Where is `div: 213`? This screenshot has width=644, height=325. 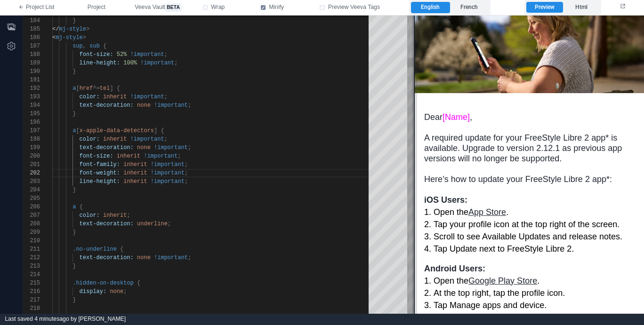
div: 213 is located at coordinates (32, 266).